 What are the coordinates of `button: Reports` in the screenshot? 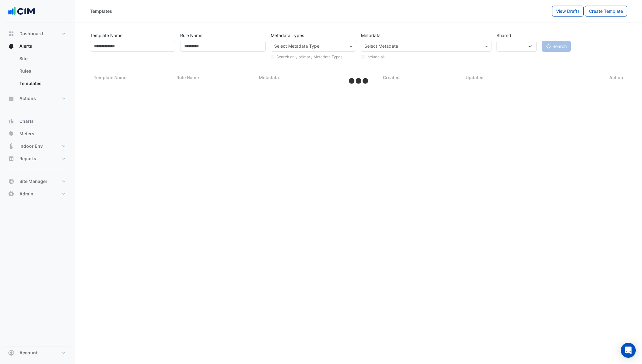 It's located at (38, 159).